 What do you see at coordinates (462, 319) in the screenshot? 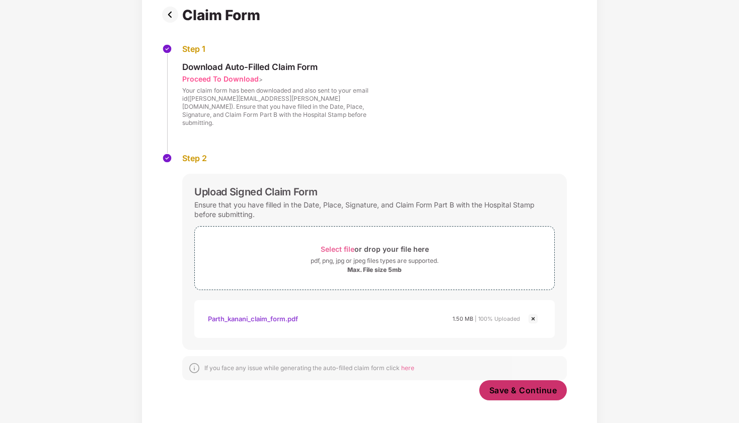
I see `span: 1.50 MB` at bounding box center [462, 319].